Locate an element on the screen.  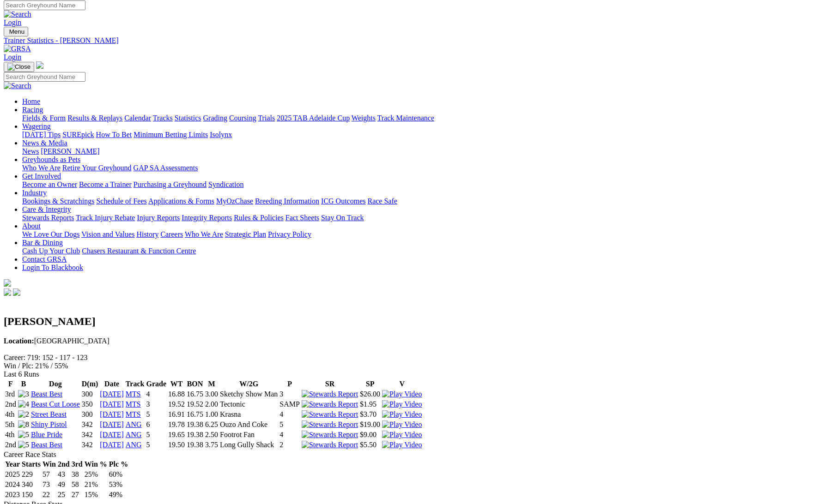
td: 16.88 is located at coordinates (177, 394).